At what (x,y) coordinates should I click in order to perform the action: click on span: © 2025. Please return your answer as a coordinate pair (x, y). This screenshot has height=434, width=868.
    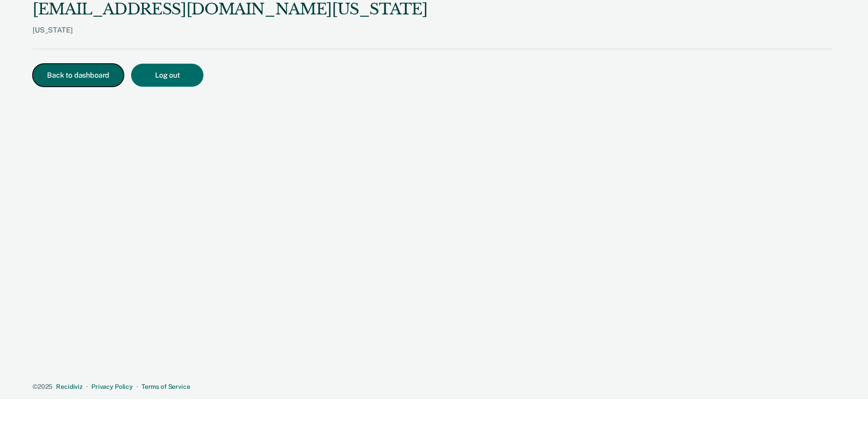
    Looking at the image, I should click on (42, 387).